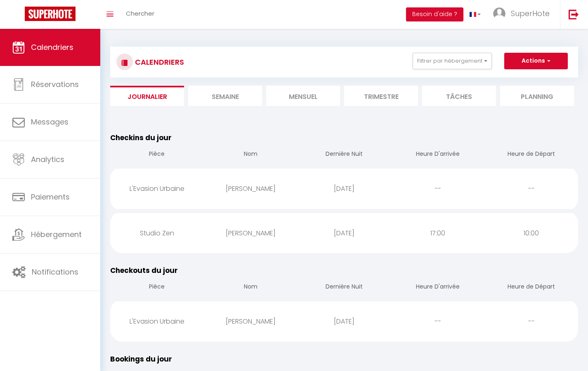  What do you see at coordinates (157, 233) in the screenshot?
I see `div: Studio Zen` at bounding box center [157, 233].